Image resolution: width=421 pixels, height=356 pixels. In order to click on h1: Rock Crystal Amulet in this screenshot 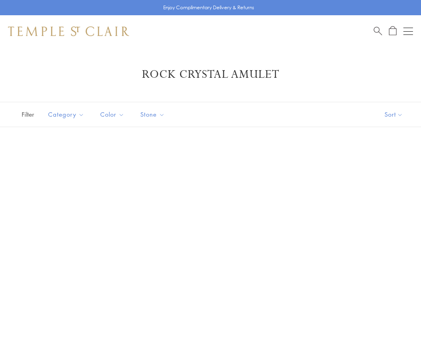, I will do `click(211, 75)`.